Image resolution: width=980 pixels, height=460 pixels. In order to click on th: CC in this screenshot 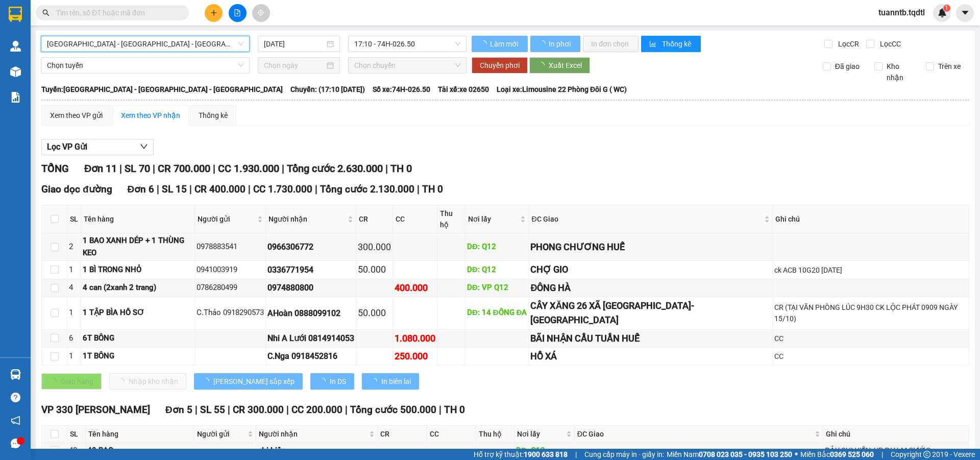, I will do `click(451, 434)`.